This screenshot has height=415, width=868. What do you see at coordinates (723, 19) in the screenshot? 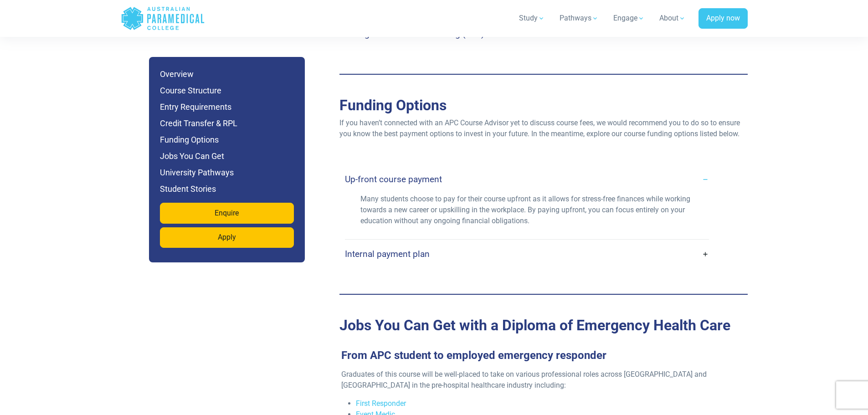
I see `a: Apply now` at bounding box center [723, 19].